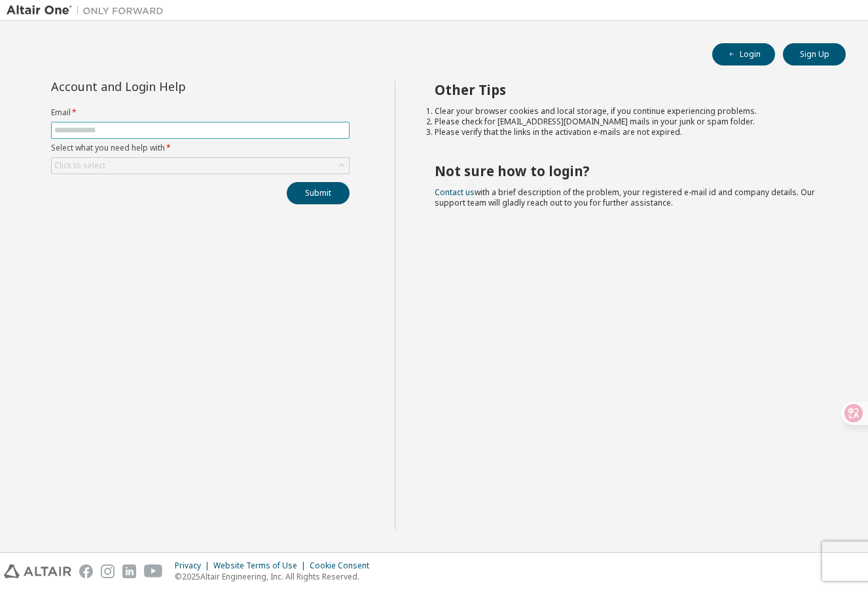  Describe the element at coordinates (628, 111) in the screenshot. I see `li: Clear your browser cookies and local storage, if you continue experiencing problems.` at that location.